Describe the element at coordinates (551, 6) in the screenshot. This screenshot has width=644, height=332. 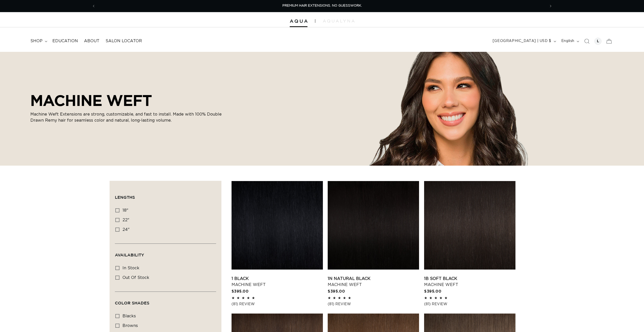
I see `button: Next announcement` at that location.